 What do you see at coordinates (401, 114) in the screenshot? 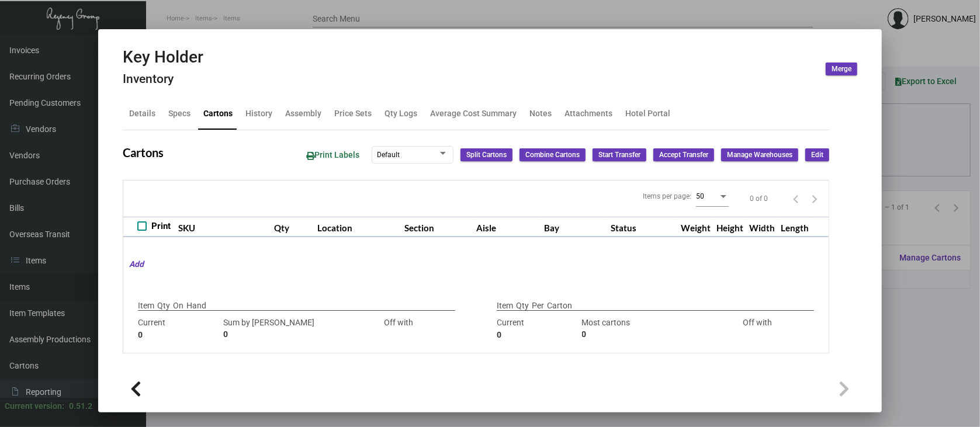
I see `div: Qty Logs` at bounding box center [401, 114].